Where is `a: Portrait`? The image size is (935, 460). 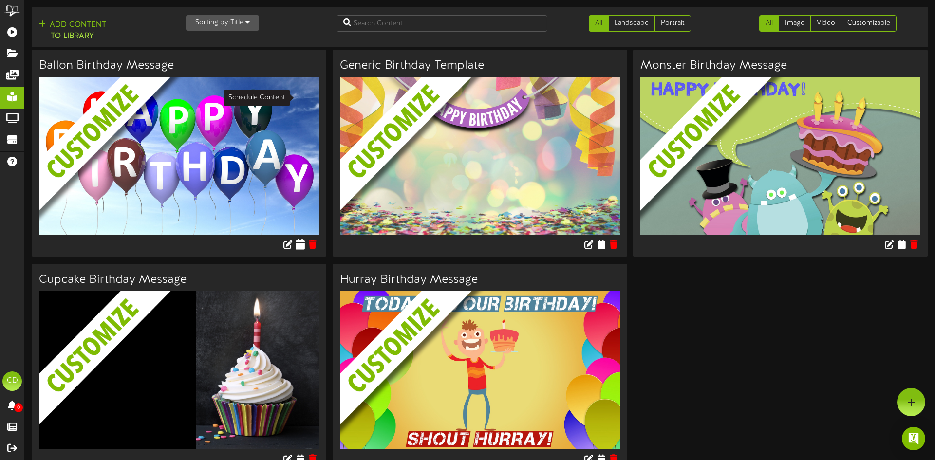
a: Portrait is located at coordinates (673, 23).